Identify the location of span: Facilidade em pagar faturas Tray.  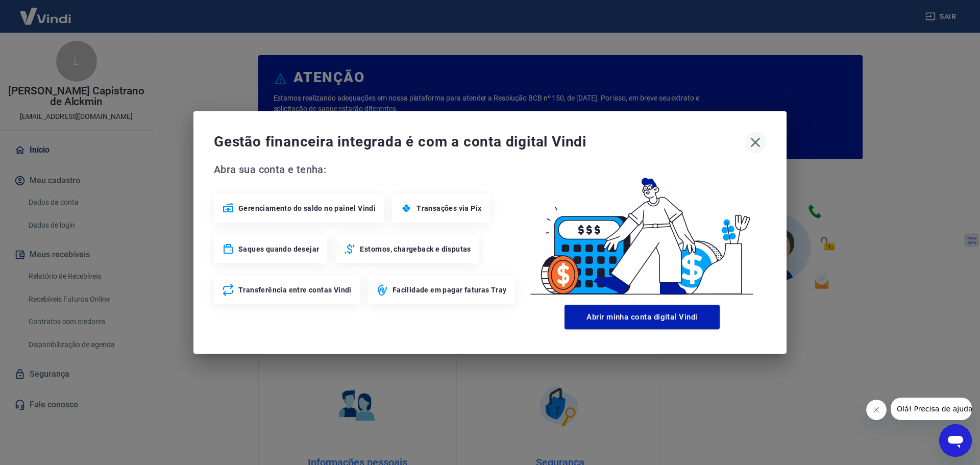
(450, 290).